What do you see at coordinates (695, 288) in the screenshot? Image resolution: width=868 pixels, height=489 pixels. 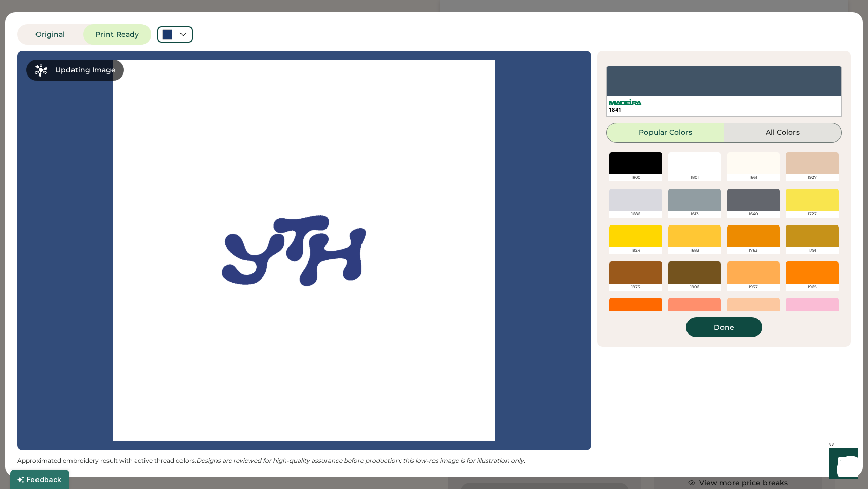 I see `div: 1906` at bounding box center [695, 288].